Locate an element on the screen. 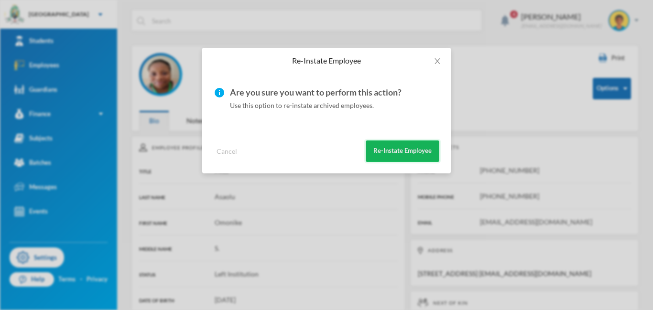 The image size is (653, 310). i: info is located at coordinates (219, 92).